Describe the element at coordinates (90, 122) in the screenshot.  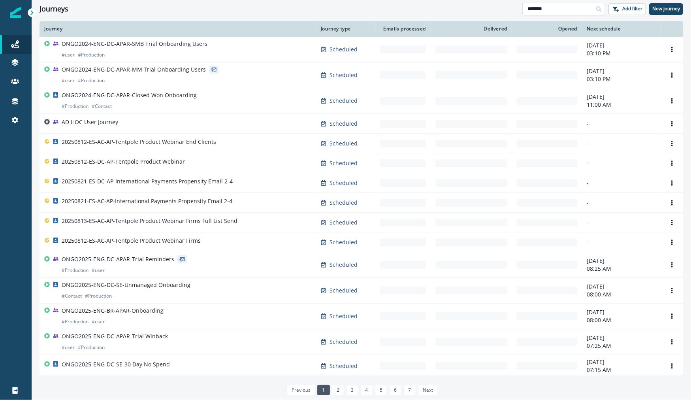
I see `p: AD HOC User Journey` at that location.